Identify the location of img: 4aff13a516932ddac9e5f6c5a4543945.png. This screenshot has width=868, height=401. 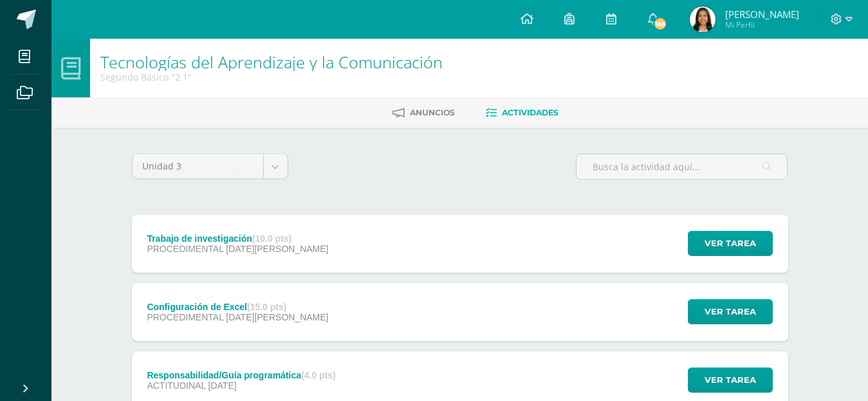
(702, 19).